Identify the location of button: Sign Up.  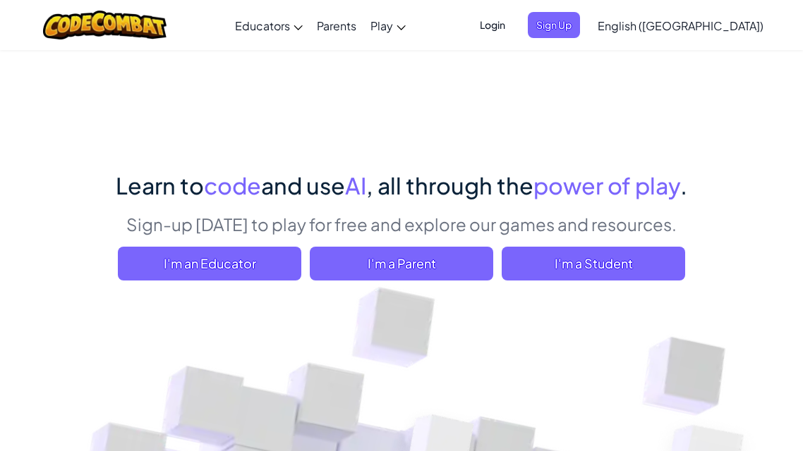
(554, 25).